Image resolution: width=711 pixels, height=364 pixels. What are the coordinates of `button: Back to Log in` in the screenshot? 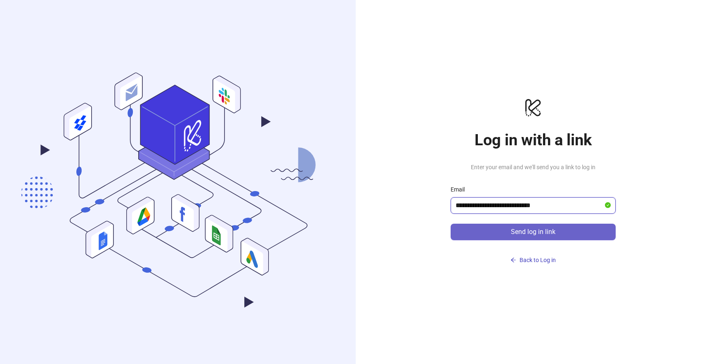 It's located at (533, 260).